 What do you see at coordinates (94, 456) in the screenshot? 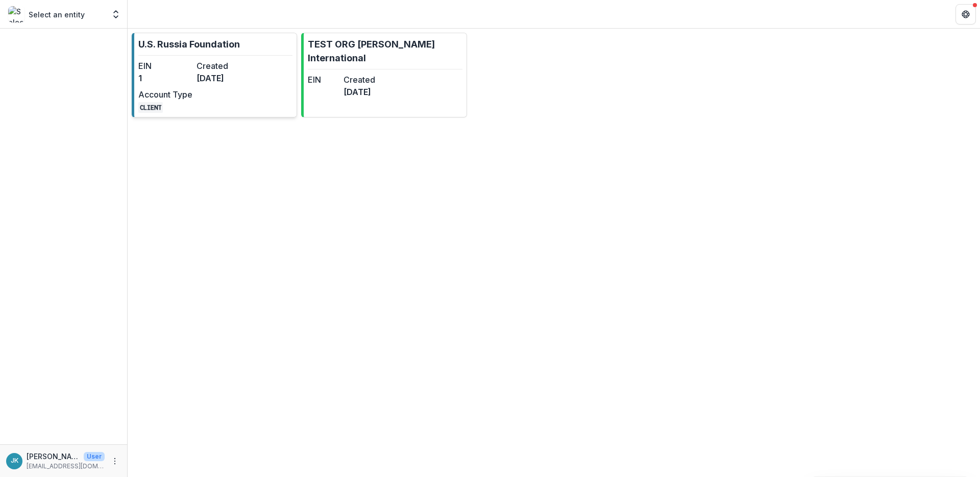
I see `p: User` at bounding box center [94, 456].